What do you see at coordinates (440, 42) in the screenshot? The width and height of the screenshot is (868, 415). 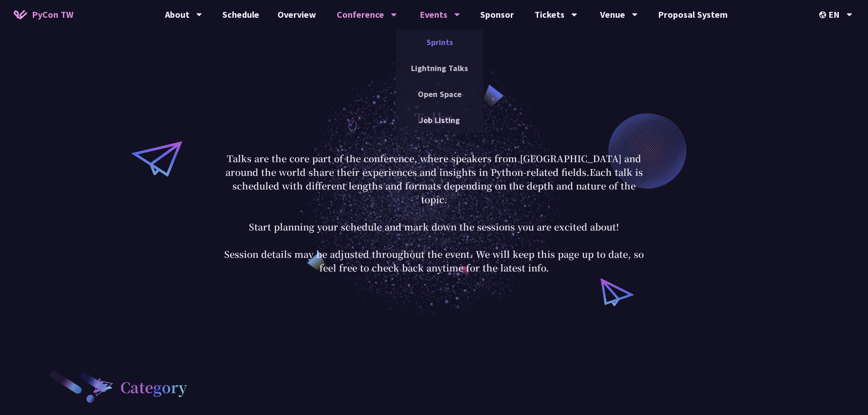 I see `a: Sprints` at bounding box center [440, 42].